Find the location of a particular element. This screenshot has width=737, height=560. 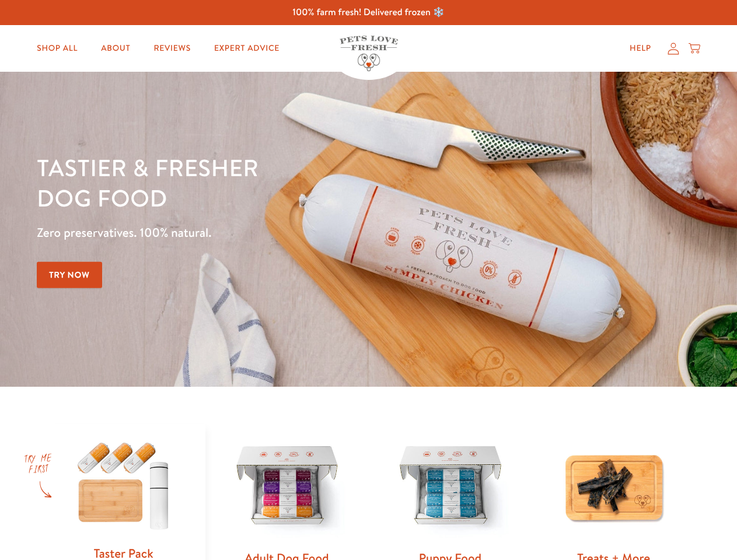

a: Expert Advice is located at coordinates (247, 48).